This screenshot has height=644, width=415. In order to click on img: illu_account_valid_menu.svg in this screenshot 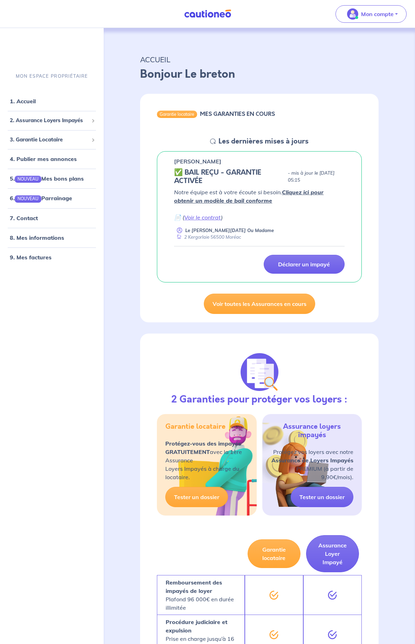, I will do `click(352, 14)`.